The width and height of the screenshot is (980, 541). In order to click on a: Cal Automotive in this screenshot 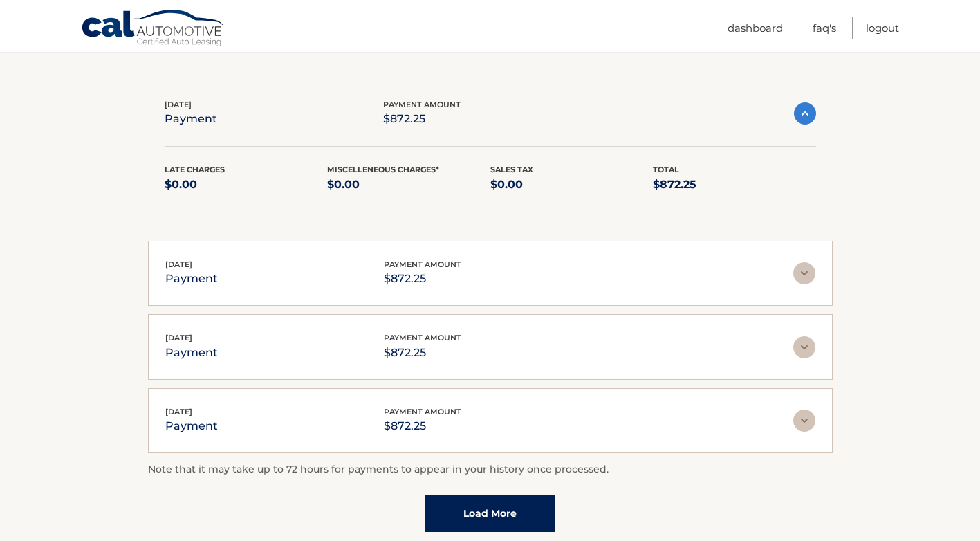, I will do `click(154, 29)`.